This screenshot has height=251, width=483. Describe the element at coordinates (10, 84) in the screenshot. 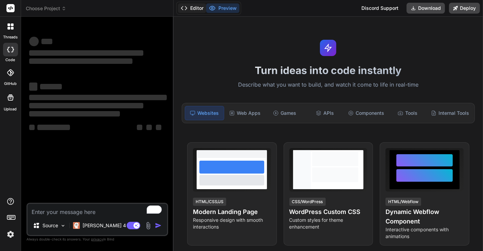

I see `label: GitHub` at that location.